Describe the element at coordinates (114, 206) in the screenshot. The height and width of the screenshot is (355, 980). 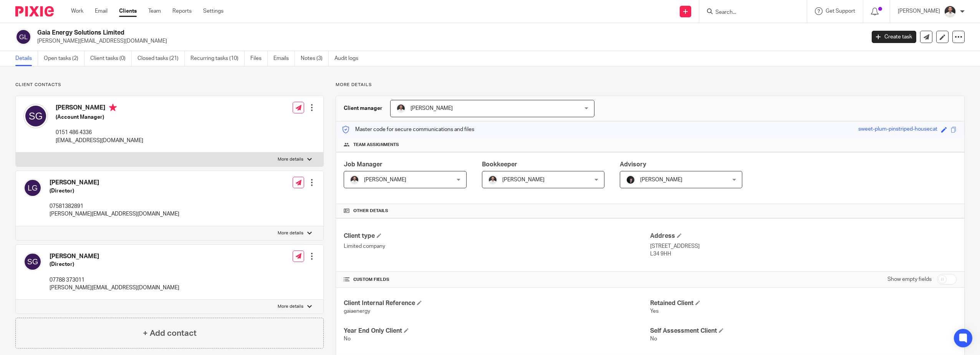
I see `p: 07581382891` at that location.